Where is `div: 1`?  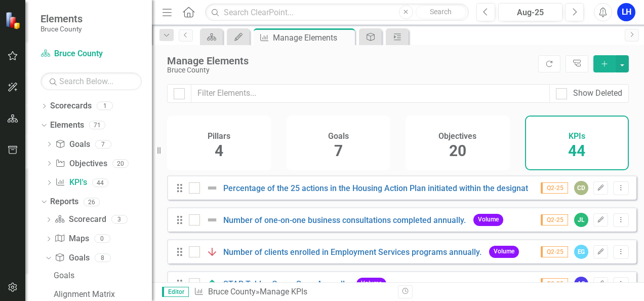 div: 1 is located at coordinates (105, 106).